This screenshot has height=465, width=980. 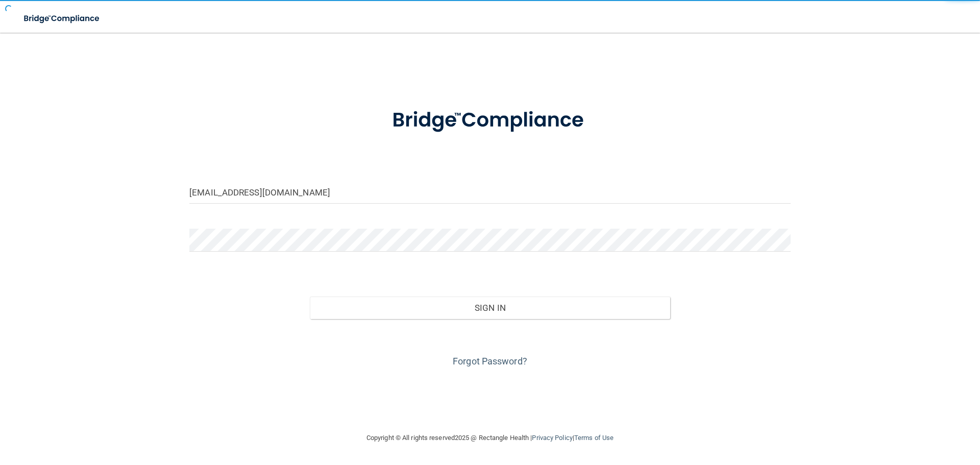 I want to click on a: Terms of Use, so click(x=593, y=438).